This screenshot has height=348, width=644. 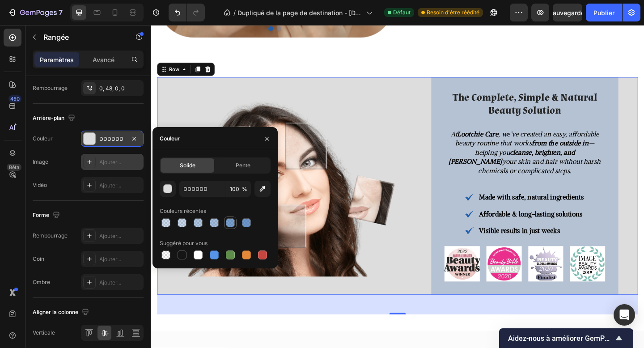 I want to click on font: Bêta, so click(x=14, y=167).